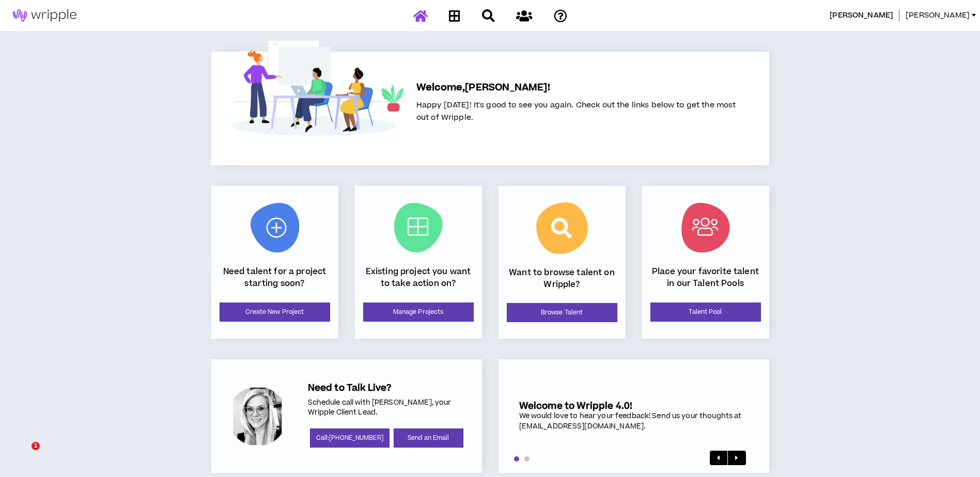  What do you see at coordinates (562, 313) in the screenshot?
I see `a: Browse Talent` at bounding box center [562, 313].